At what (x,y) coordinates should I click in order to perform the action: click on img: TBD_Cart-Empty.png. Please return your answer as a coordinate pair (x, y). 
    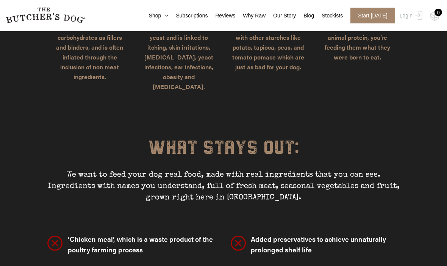
    Looking at the image, I should click on (434, 16).